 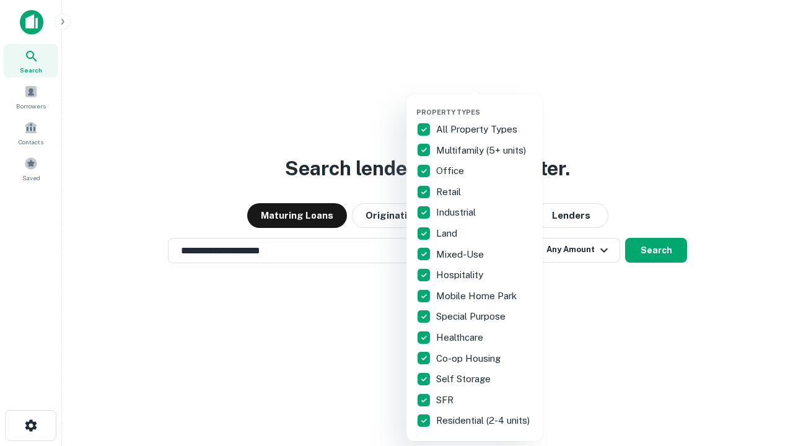 What do you see at coordinates (478, 129) in the screenshot?
I see `p: All Property Types` at bounding box center [478, 129].